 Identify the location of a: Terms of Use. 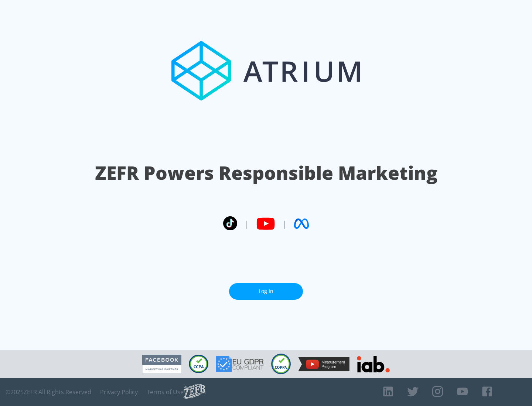
(165, 392).